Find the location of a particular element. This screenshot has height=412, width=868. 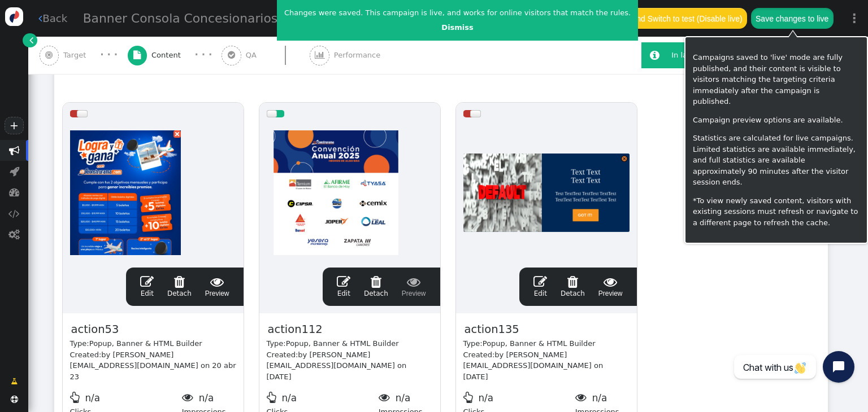

a:  QA is located at coordinates (266, 55).